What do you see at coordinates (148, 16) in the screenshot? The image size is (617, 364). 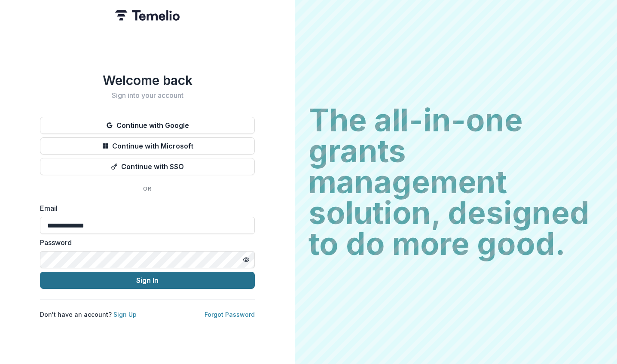 I see `img: Temelio` at bounding box center [148, 16].